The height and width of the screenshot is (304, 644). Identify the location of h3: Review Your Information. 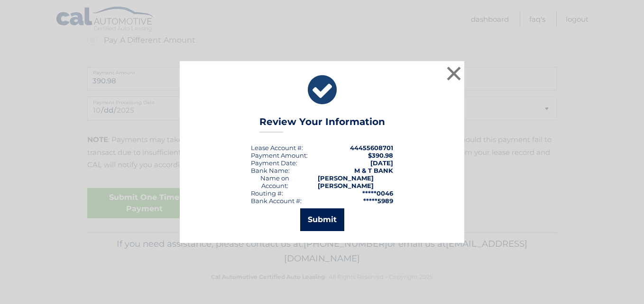
(322, 124).